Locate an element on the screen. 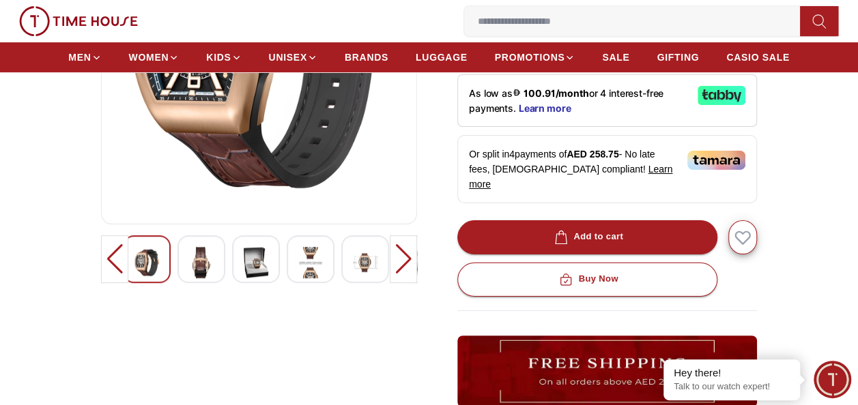  a: PROMOTIONS is located at coordinates (535, 57).